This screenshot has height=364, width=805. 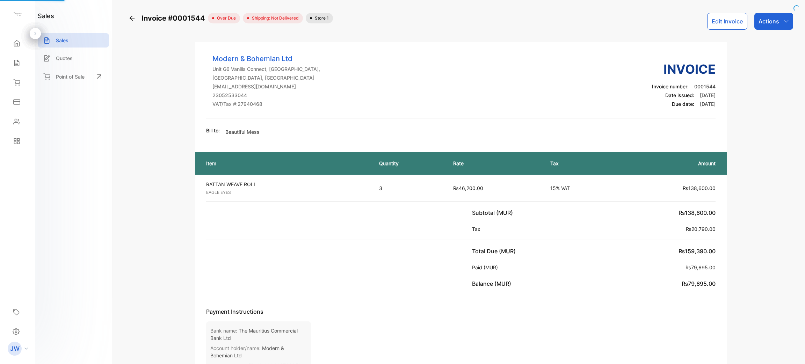 I want to click on a: Point of Sale, so click(x=73, y=76).